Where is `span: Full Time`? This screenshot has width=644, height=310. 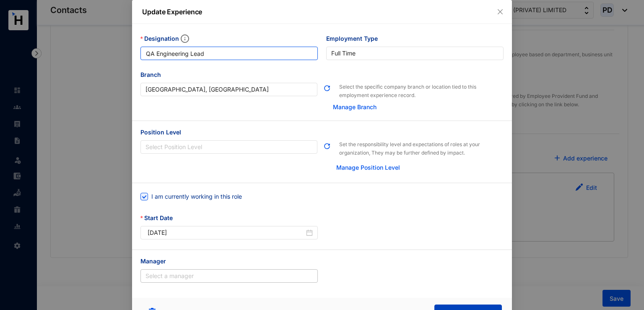
span: Full Time is located at coordinates (415, 53).